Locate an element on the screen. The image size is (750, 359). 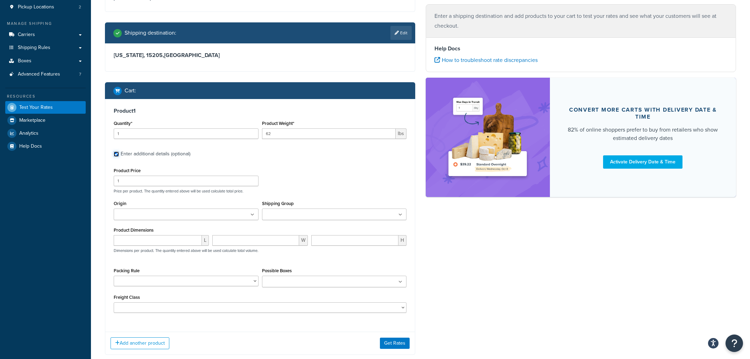
a: Pickup Locations2 is located at coordinates (45, 7).